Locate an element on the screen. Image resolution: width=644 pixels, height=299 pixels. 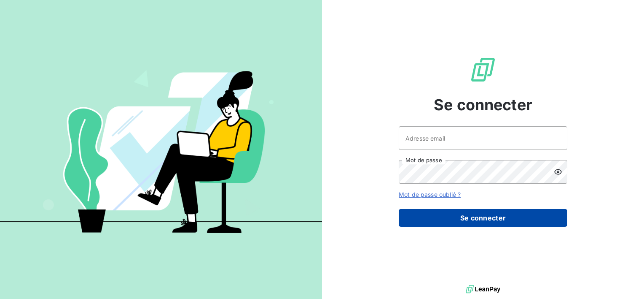
input: placeholder is located at coordinates (483, 138).